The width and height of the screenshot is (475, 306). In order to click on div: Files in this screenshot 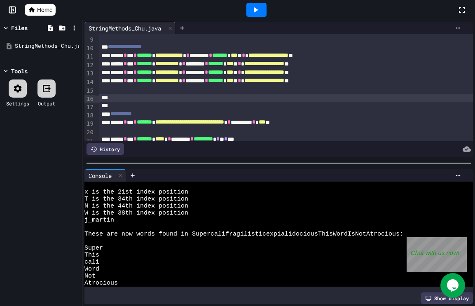, I will do `click(19, 28)`.